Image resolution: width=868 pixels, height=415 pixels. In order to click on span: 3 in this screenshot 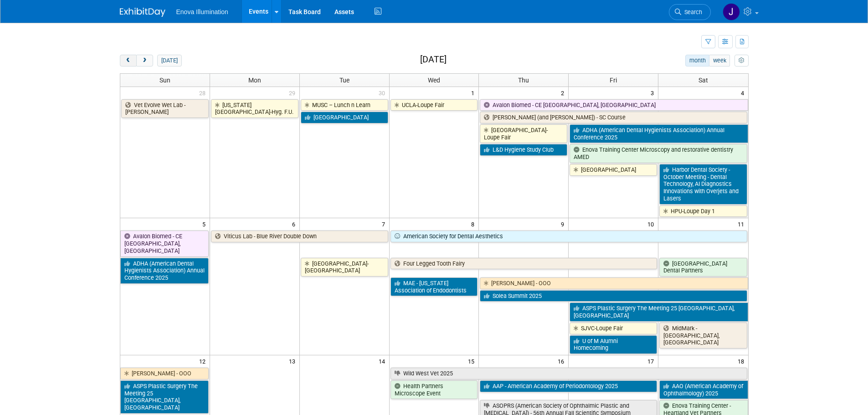, I will do `click(654, 92)`.